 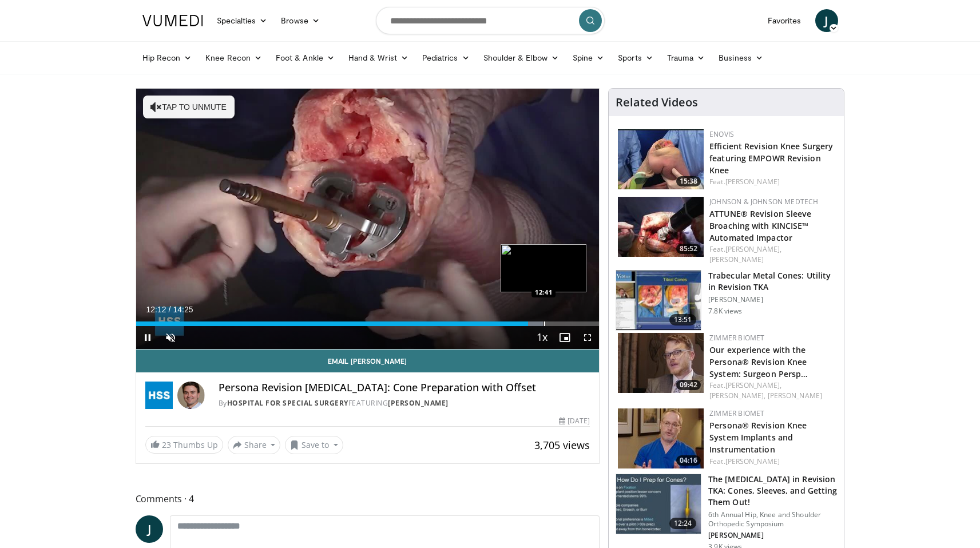 What do you see at coordinates (173, 21) in the screenshot?
I see `img: VuMedi Logo` at bounding box center [173, 21].